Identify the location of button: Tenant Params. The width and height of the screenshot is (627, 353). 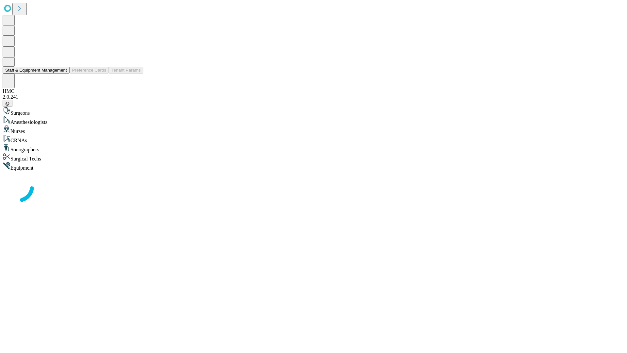
(126, 70).